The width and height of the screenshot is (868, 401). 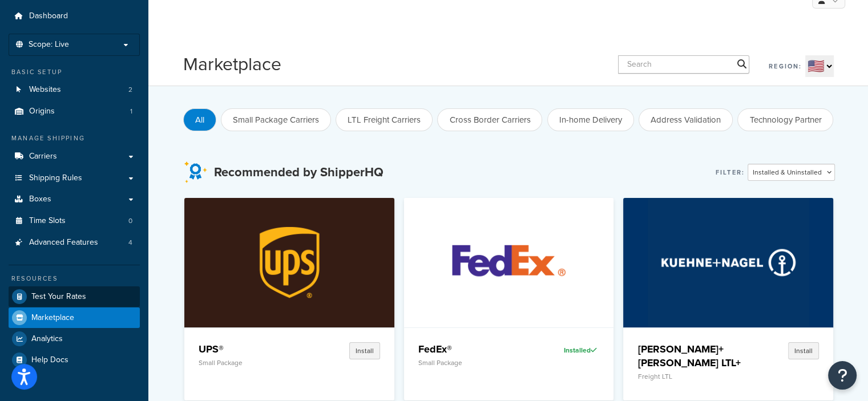 What do you see at coordinates (48, 16) in the screenshot?
I see `span: Dashboard` at bounding box center [48, 16].